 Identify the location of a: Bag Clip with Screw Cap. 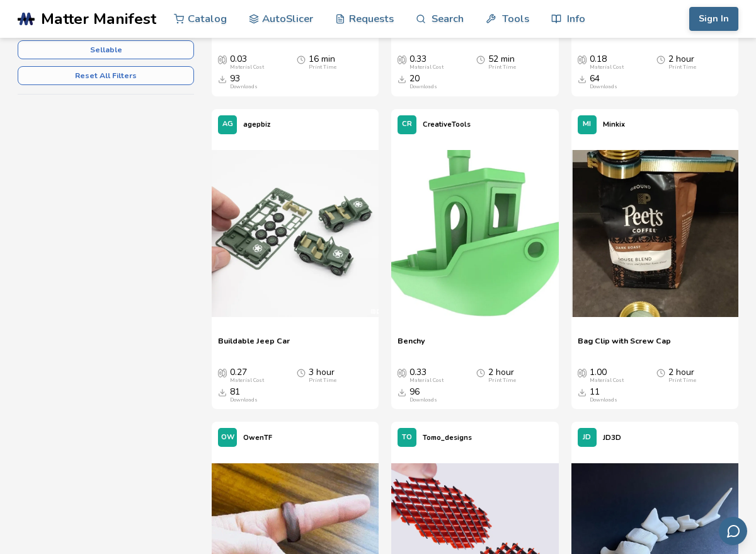
(625, 345).